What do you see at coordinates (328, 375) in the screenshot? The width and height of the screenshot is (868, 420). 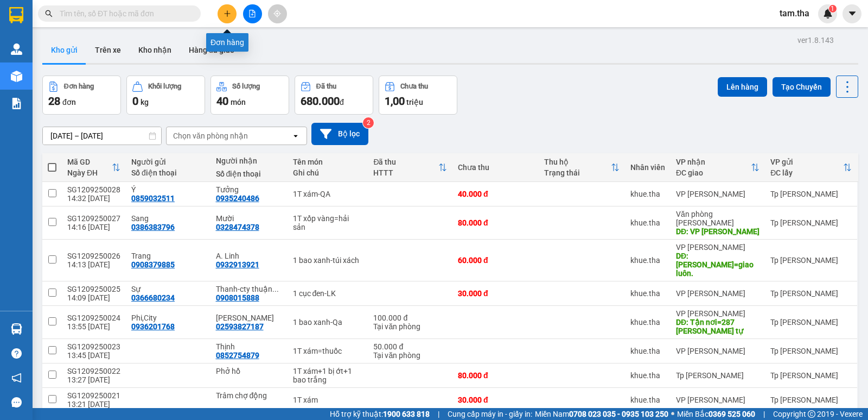 I see `div: 1T xám+1 bị ớt+1 bao trắng` at bounding box center [328, 375].